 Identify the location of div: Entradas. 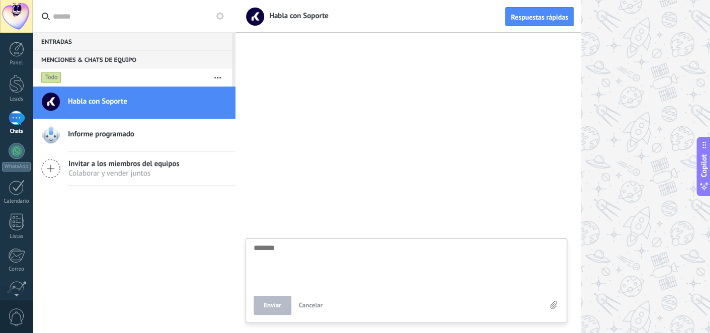
(132, 41).